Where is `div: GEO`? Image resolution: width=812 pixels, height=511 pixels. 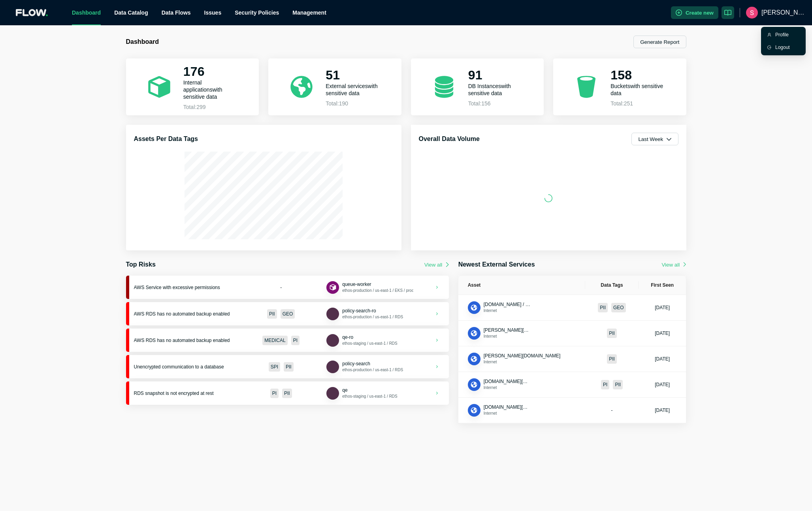
div: GEO is located at coordinates (619, 307).